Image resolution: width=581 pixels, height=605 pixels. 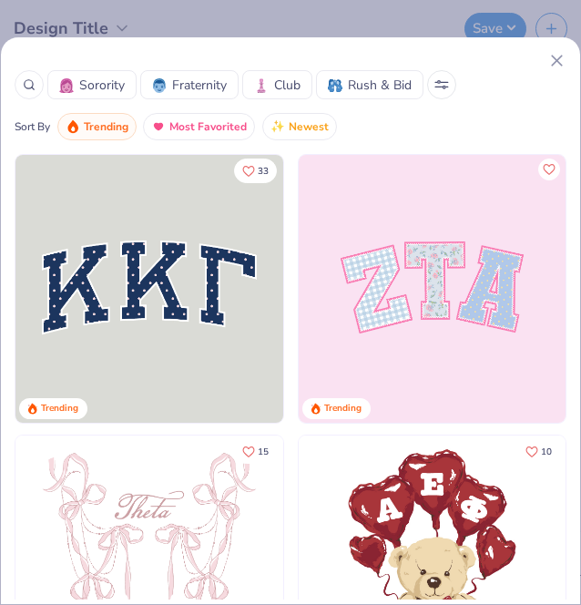 What do you see at coordinates (199, 127) in the screenshot?
I see `button: Most Favorited` at bounding box center [199, 127].